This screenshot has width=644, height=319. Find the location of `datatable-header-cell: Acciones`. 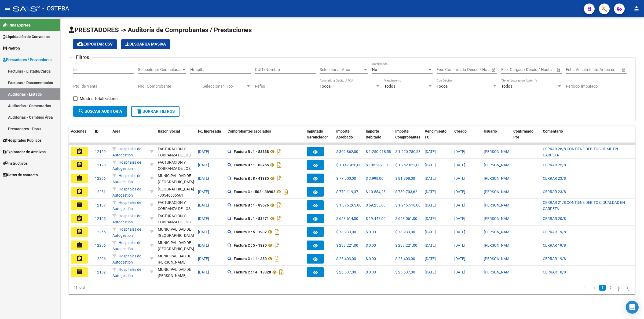

datatable-header-cell: Acciones is located at coordinates (81, 138).